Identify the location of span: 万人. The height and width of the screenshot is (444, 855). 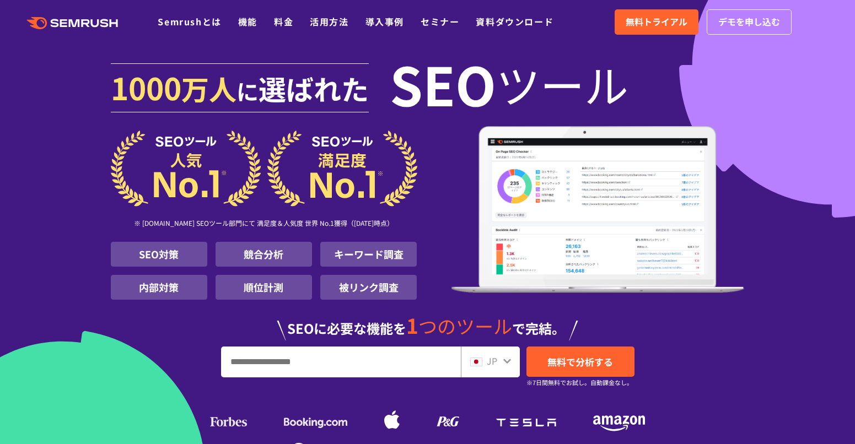
(209, 88).